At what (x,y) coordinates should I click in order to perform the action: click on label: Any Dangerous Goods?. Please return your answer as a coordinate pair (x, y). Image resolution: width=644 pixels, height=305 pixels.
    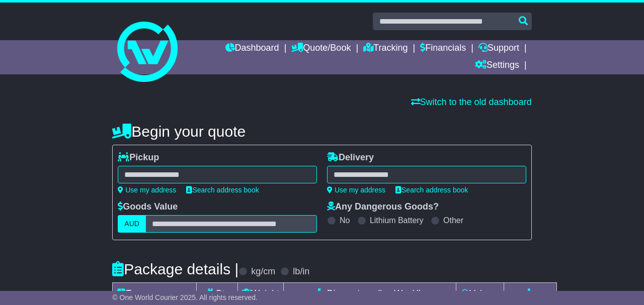
    Looking at the image, I should click on (383, 208).